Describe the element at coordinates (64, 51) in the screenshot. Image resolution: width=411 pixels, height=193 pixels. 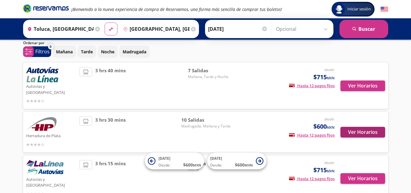
I see `button: Mañana` at that location.